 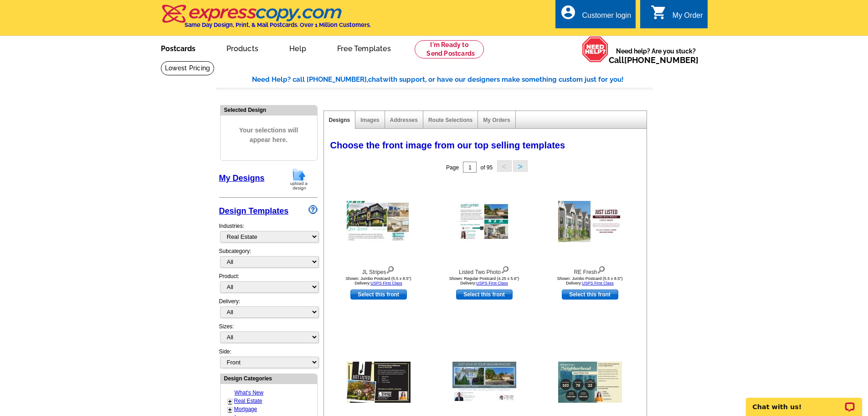 What do you see at coordinates (659, 12) in the screenshot?
I see `i: shopping_cart` at bounding box center [659, 12].